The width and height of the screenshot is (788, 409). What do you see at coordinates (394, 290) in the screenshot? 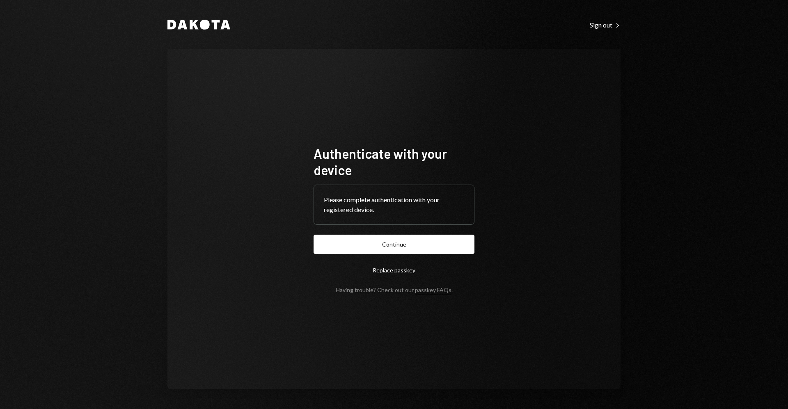
I see `div: Having trouble? Check out our .` at bounding box center [394, 290].